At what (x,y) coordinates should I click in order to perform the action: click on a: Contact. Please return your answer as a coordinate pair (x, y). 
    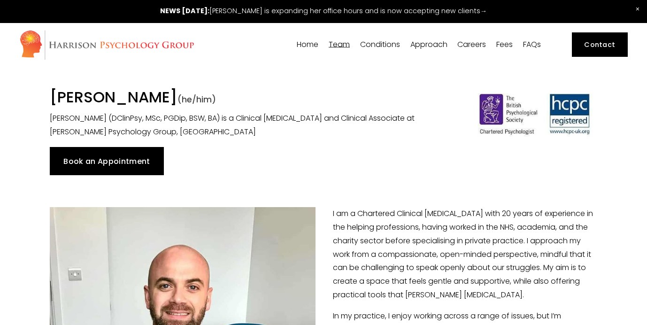
    Looking at the image, I should click on (600, 45).